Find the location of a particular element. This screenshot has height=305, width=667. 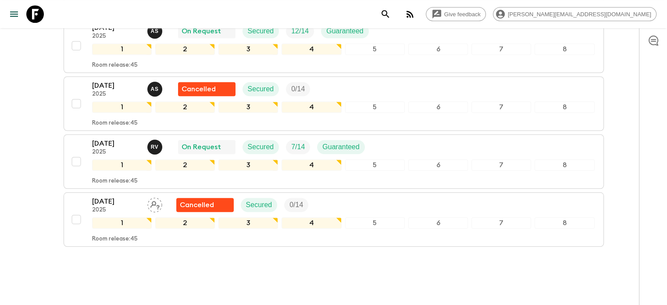

p: 12 / 14 is located at coordinates (300, 31).